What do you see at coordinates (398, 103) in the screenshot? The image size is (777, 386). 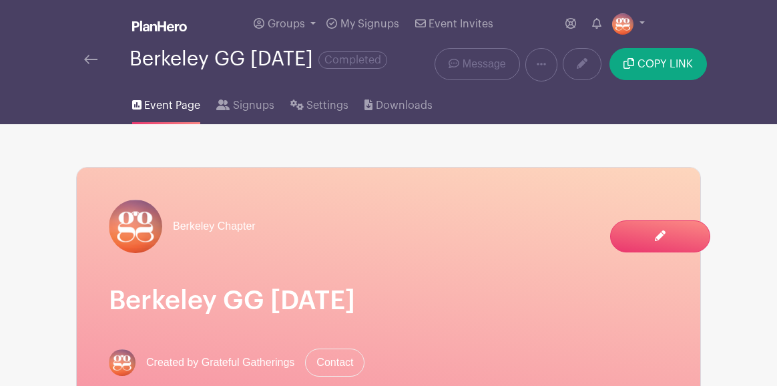 I see `a: Downloads` at bounding box center [398, 103].